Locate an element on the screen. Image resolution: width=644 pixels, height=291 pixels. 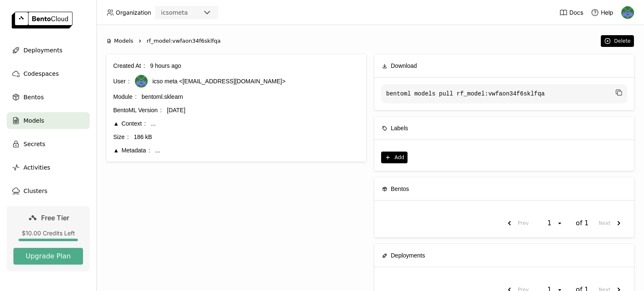
img: logo is located at coordinates (42, 20).